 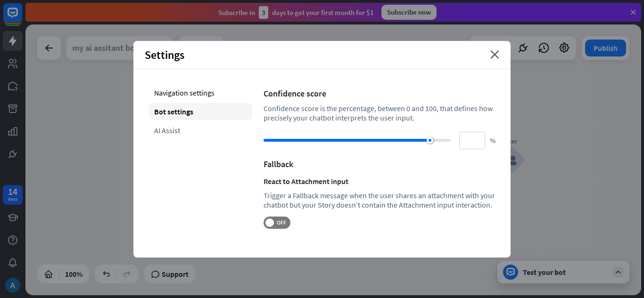 What do you see at coordinates (495, 55) in the screenshot?
I see `i: close` at bounding box center [495, 55].